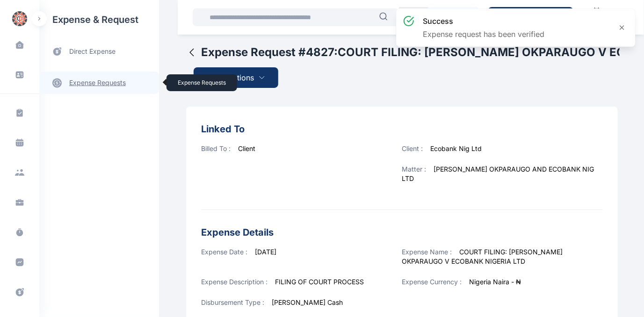 This screenshot has height=317, width=644. Describe the element at coordinates (99, 79) in the screenshot. I see `div: expense requestsexpense requests` at that location.